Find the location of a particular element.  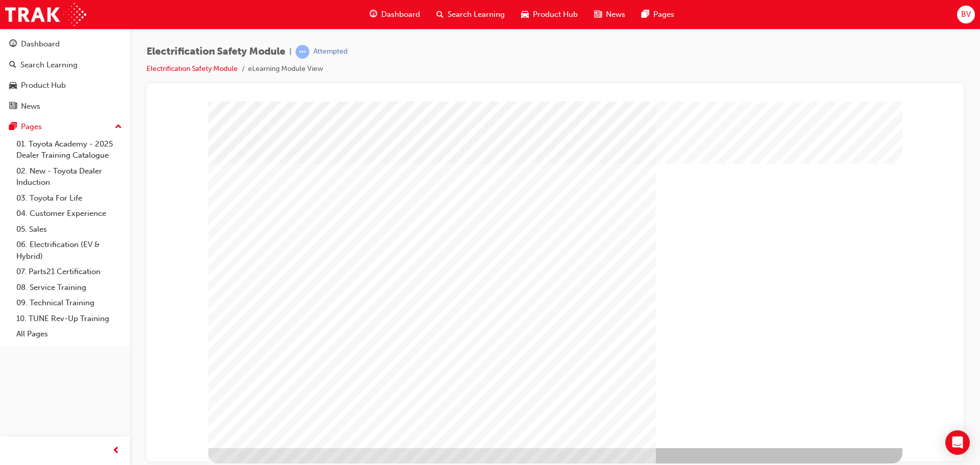

div: Pages is located at coordinates (31, 127).